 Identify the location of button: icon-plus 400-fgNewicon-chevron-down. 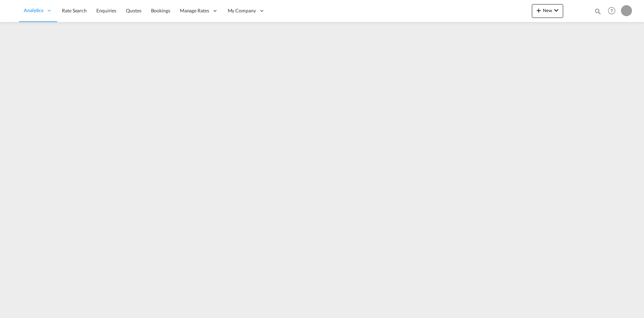
(547, 11).